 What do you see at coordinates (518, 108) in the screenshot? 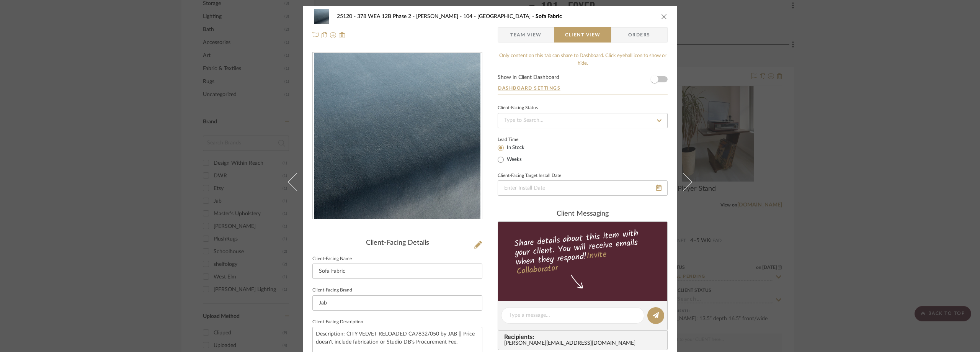
I see `div: Client-Facing Status` at bounding box center [518, 108].